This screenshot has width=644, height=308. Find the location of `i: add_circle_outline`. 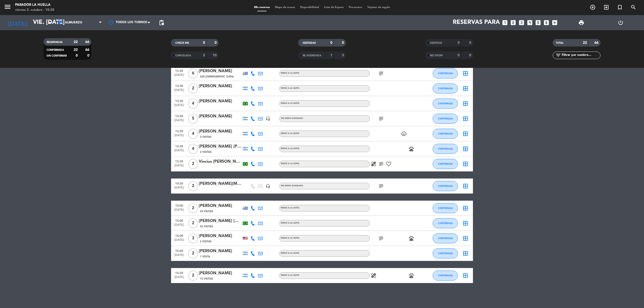

i: add_circle_outline is located at coordinates (593, 7).